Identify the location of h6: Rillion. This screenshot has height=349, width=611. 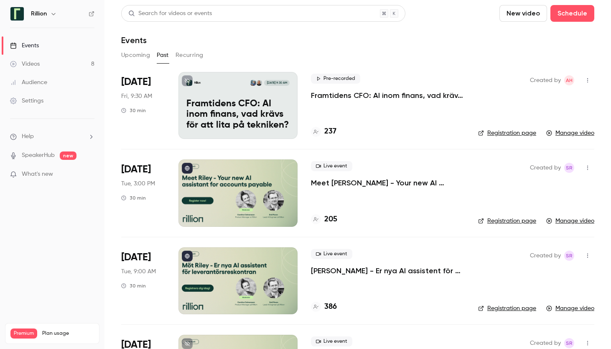
(39, 14).